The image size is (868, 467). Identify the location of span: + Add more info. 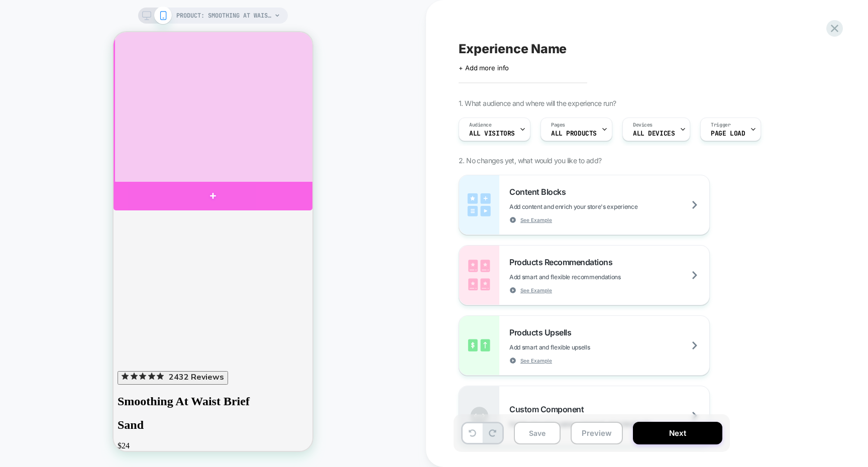
(484, 68).